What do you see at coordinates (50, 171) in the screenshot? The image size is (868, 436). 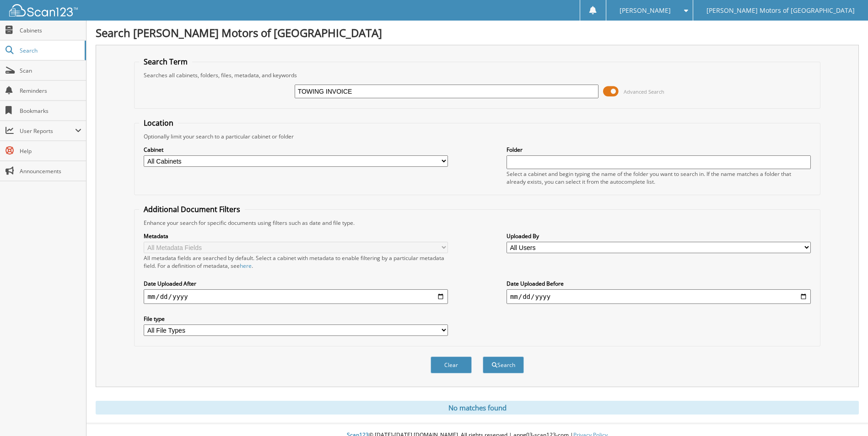 I see `span: Announcements` at bounding box center [50, 171].